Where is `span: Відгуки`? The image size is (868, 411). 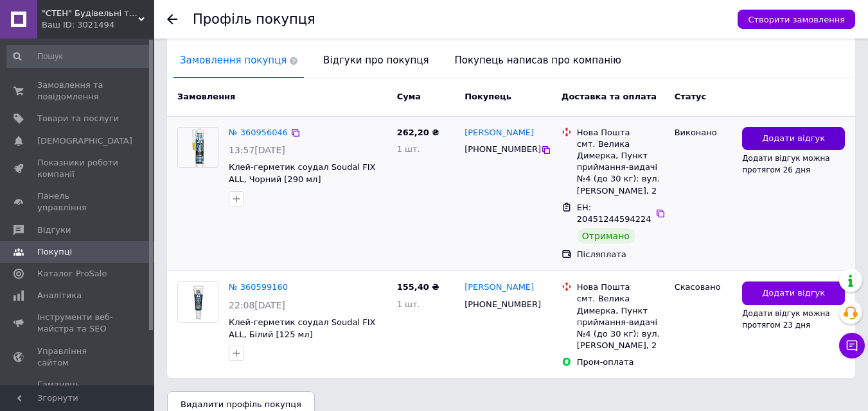
span: Відгуки is located at coordinates (54, 230).